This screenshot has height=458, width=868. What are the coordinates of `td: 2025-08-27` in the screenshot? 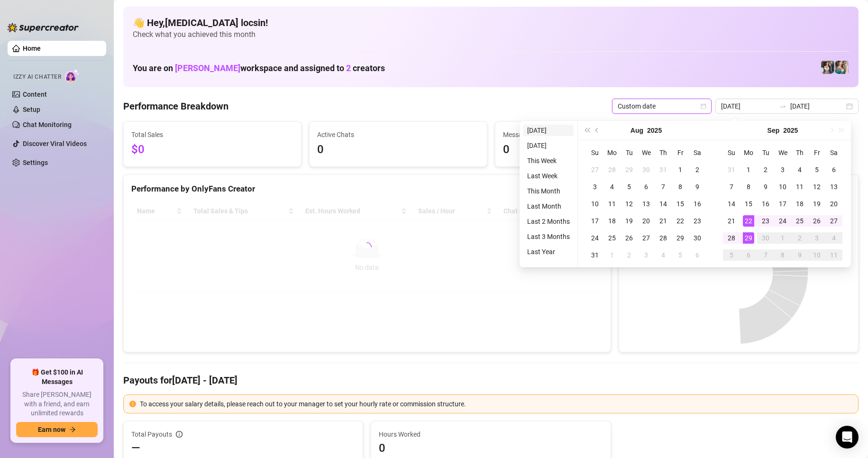 It's located at (646, 238).